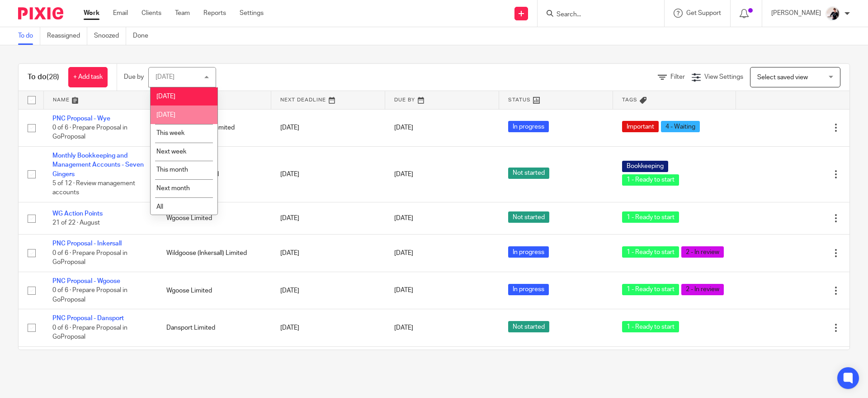  What do you see at coordinates (182, 13) in the screenshot?
I see `a: Team` at bounding box center [182, 13].